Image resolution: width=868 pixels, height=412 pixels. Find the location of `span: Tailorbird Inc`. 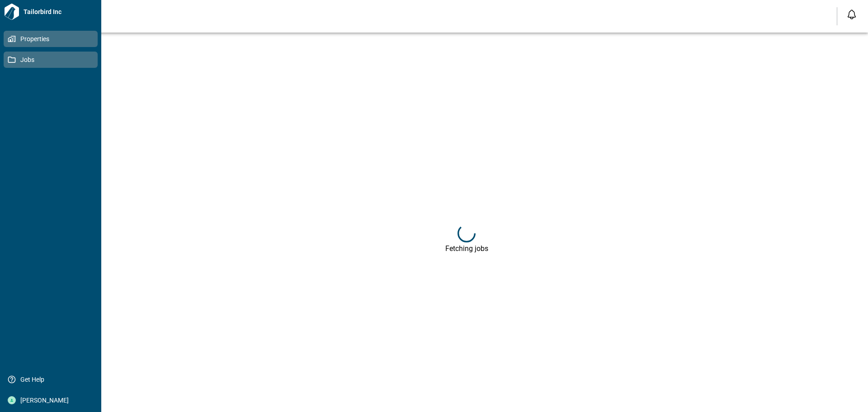

span: Tailorbird Inc is located at coordinates (59, 12).